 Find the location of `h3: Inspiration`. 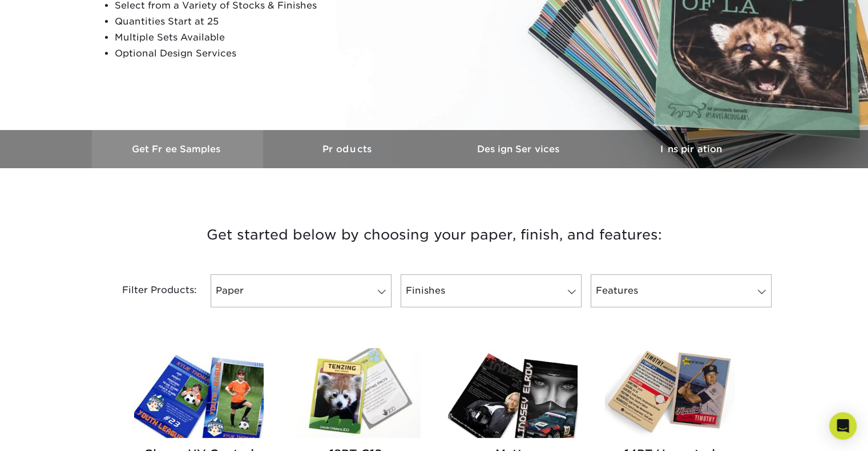

h3: Inspiration is located at coordinates (691, 149).